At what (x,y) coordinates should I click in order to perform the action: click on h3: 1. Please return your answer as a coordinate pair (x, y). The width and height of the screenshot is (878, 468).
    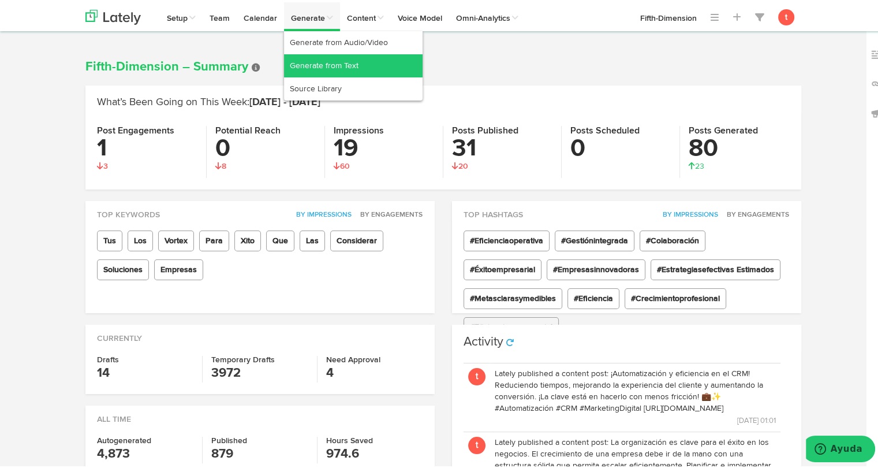
    Looking at the image, I should click on (147, 146).